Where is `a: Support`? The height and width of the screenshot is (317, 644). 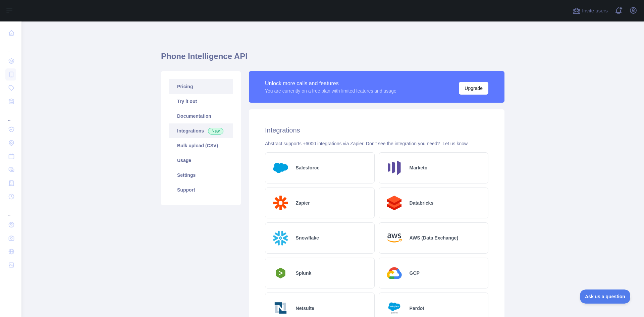
a: Support is located at coordinates (201, 190).